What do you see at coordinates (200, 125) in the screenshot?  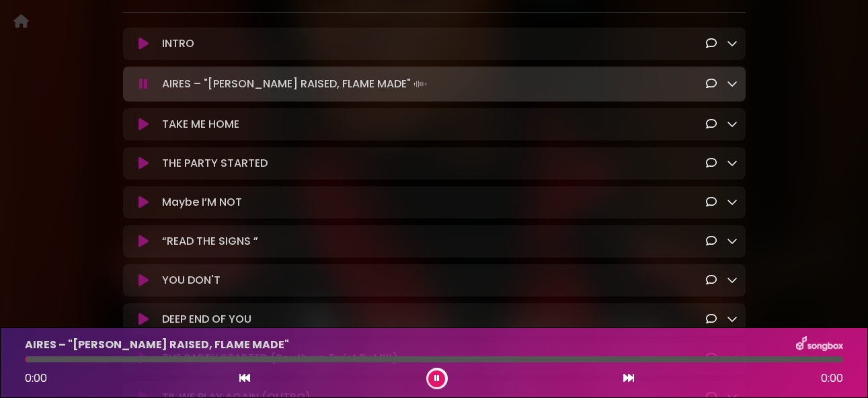 I see `p: TAKE ME HOME` at bounding box center [200, 125].